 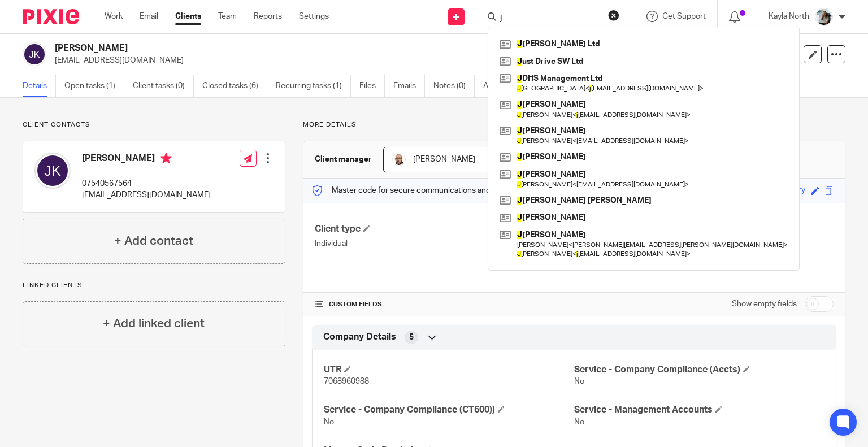 I want to click on p: Linked clients, so click(x=154, y=285).